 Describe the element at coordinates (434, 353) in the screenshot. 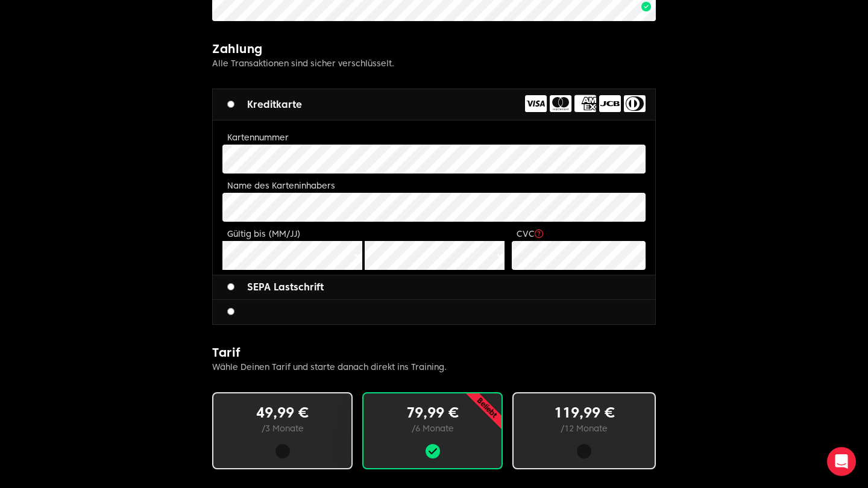

I see `h2: Tarif` at that location.